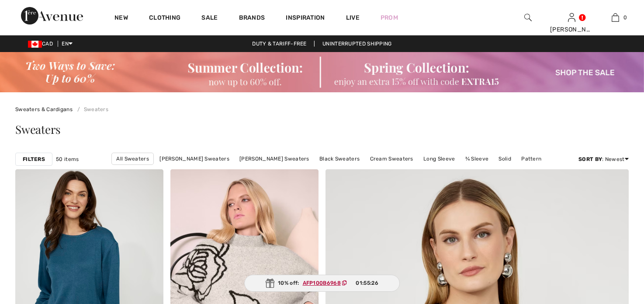  I want to click on img: My Info, so click(571, 17).